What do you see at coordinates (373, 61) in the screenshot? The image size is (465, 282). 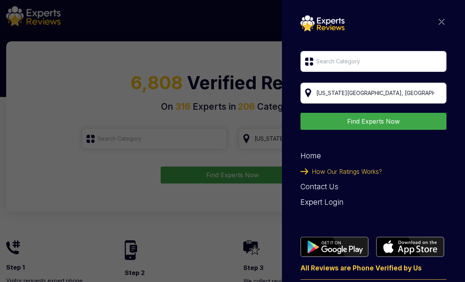 I see `input: Search Category` at bounding box center [373, 61].